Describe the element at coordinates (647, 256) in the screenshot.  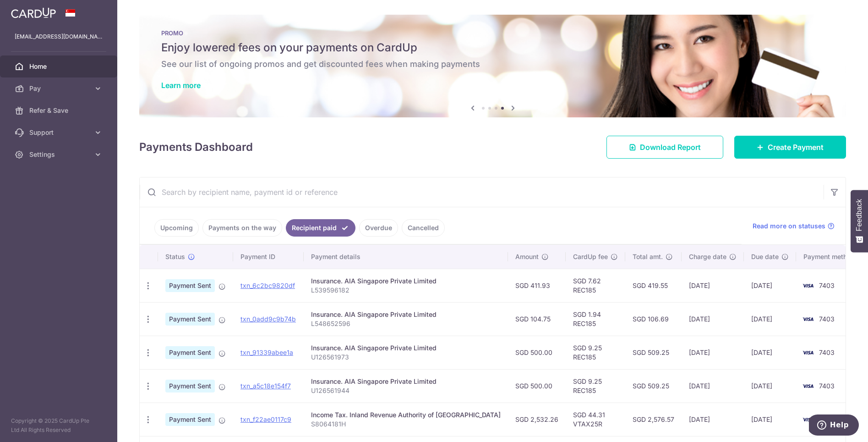
I see `span: Total amt.` at that location.